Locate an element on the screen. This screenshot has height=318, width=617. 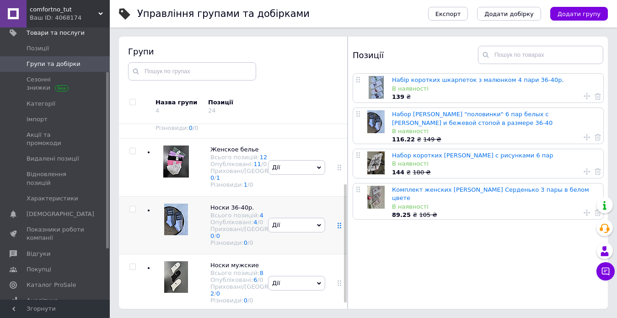
span: 105 ₴ is located at coordinates (428, 215).